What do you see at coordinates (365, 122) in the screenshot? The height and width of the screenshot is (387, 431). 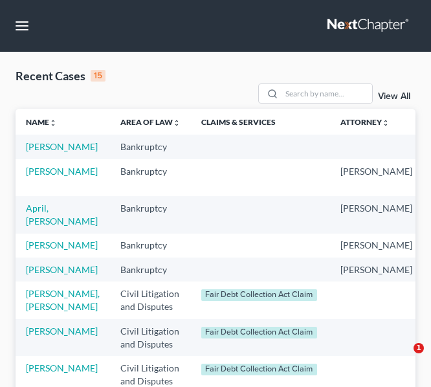 I see `a: Attorneyunfold_more` at bounding box center [365, 122].